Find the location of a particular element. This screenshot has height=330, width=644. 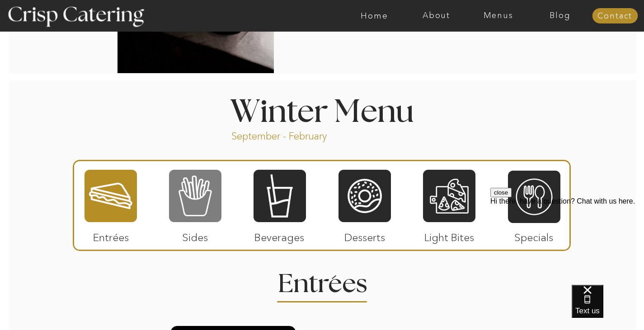

p: Entrées is located at coordinates (110, 235).